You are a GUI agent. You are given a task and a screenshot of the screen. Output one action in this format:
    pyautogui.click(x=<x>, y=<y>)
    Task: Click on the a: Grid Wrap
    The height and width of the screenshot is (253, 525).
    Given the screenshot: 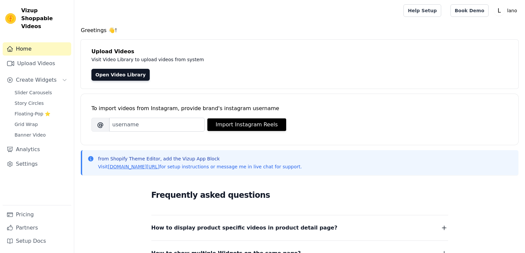 What is the action you would take?
    pyautogui.click(x=41, y=125)
    